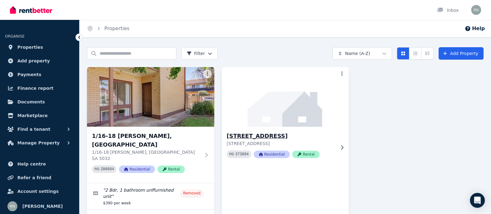 Image resolution: width=491 pixels, height=214 pixels. Describe the element at coordinates (39, 178) in the screenshot. I see `a: Refer a friend` at that location.